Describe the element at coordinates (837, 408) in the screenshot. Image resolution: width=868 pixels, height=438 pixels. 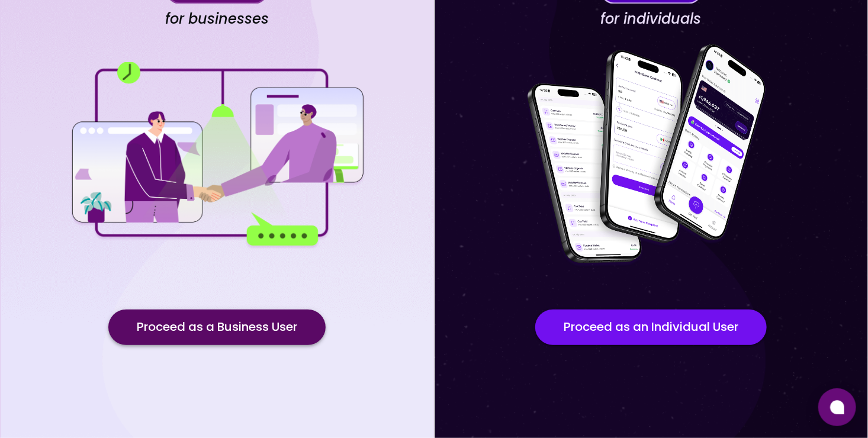
I see `button: Open chat window` at that location.